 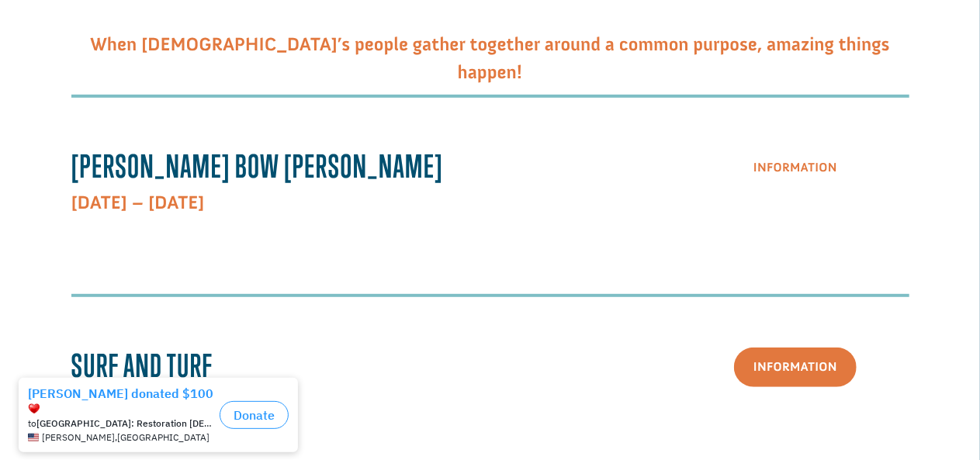 What do you see at coordinates (269, 369) in the screenshot?
I see `h3: Surf and Turf` at bounding box center [269, 369].